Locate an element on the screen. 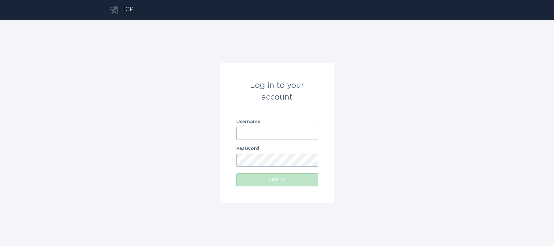  label: Username is located at coordinates (277, 122).